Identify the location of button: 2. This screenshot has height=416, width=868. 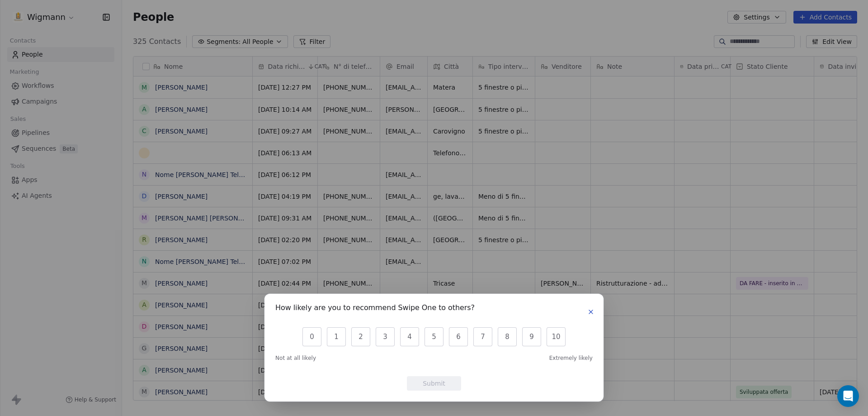
(361, 337).